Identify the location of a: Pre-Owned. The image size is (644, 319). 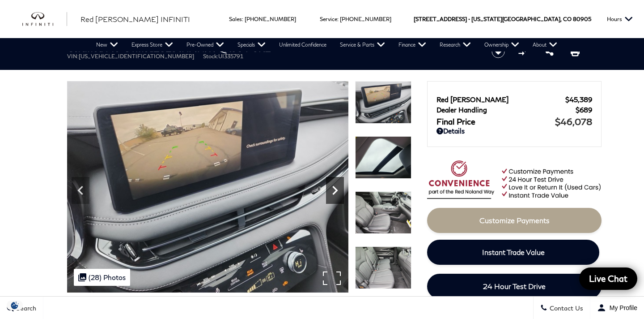
(206, 45).